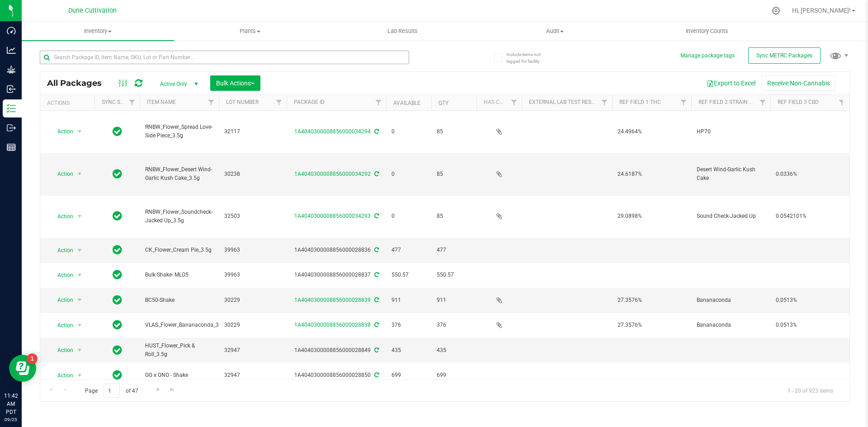 This screenshot has width=868, height=427. I want to click on a: Lot Number, so click(243, 102).